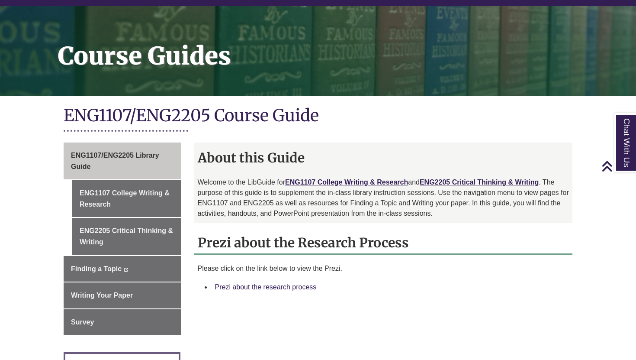 The width and height of the screenshot is (636, 360). Describe the element at coordinates (126, 269) in the screenshot. I see `i: This link opens in a new window` at that location.